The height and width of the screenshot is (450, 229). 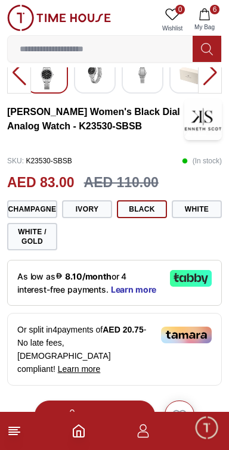 I want to click on button: White, so click(x=197, y=209).